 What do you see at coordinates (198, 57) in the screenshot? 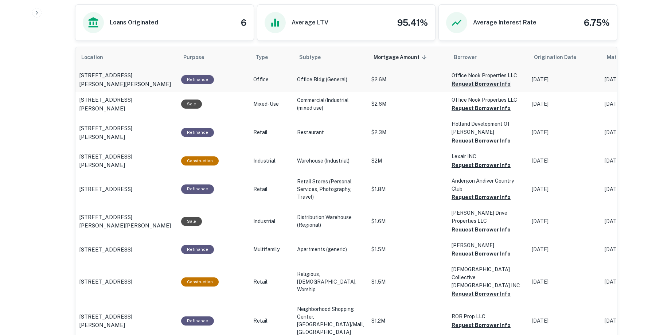
I see `span: Purpose` at bounding box center [198, 57].